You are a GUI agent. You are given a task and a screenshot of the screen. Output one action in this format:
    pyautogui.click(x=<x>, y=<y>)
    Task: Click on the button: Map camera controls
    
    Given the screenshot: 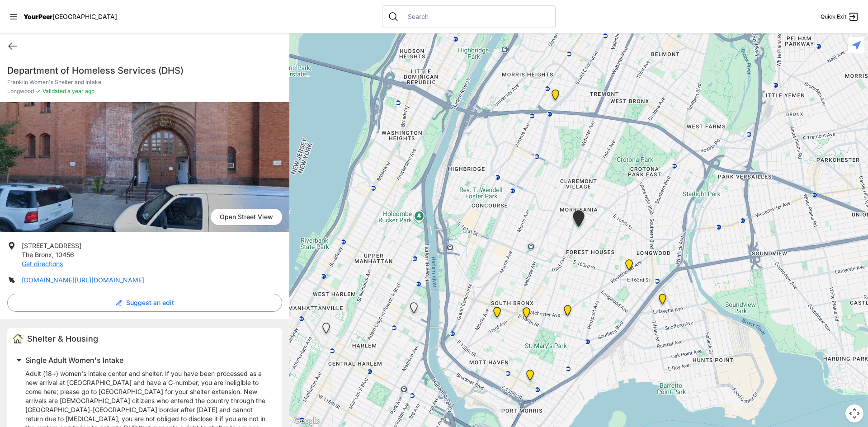 What is the action you would take?
    pyautogui.click(x=854, y=414)
    